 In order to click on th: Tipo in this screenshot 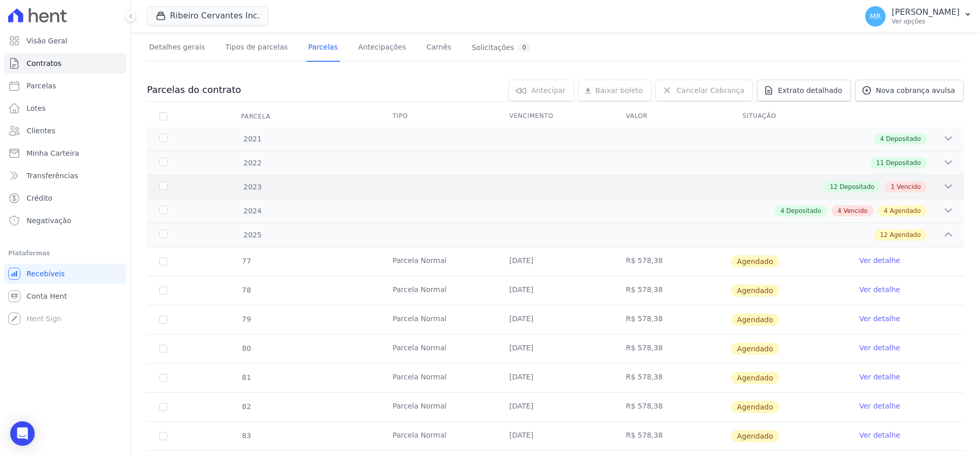, I will do `click(439, 117)`.